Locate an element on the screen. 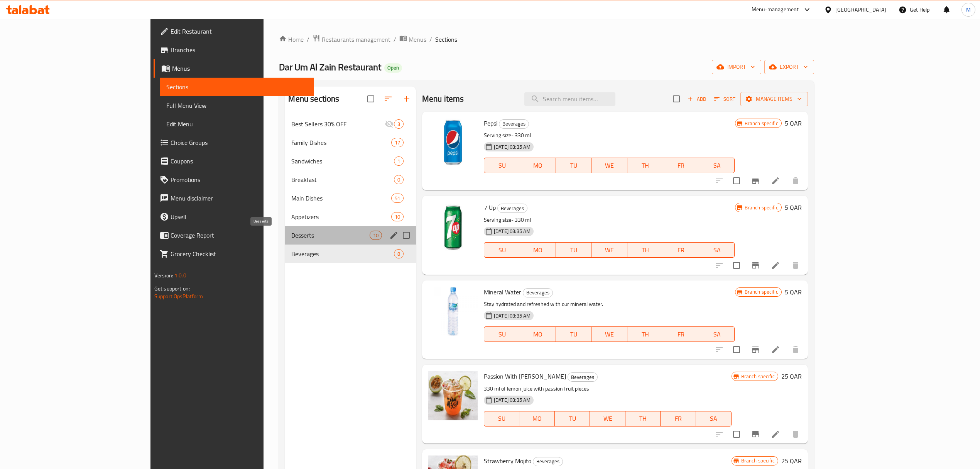 The width and height of the screenshot is (980, 469). a: Branches is located at coordinates (234, 50).